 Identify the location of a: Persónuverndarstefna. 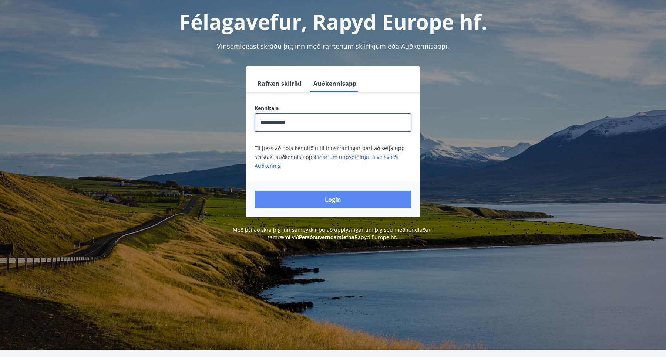
(327, 237).